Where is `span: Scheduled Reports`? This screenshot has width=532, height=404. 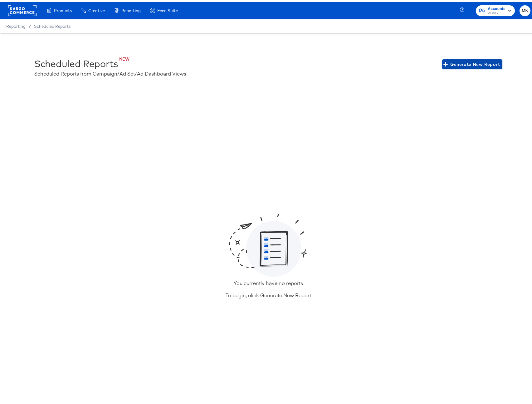 span: Scheduled Reports is located at coordinates (52, 25).